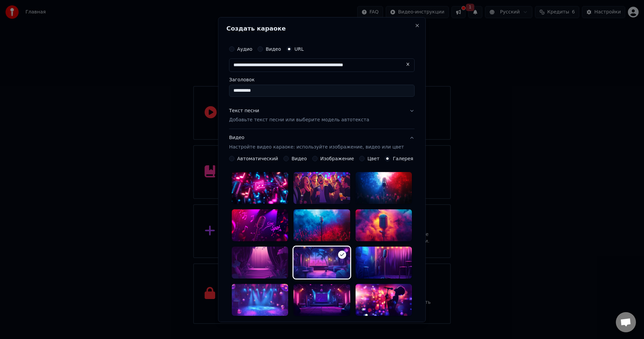  What do you see at coordinates (316, 142) in the screenshot?
I see `div: Видео` at bounding box center [316, 142].